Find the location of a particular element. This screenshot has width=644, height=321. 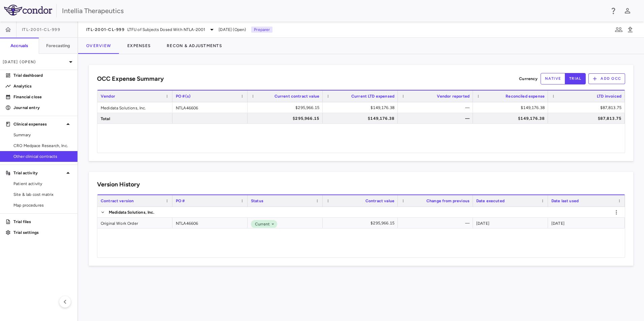

button: Add OCC is located at coordinates (607, 79).